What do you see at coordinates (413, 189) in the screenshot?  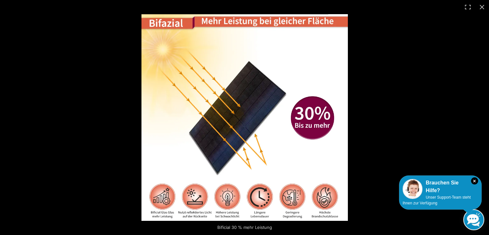 I see `img: Customer service` at bounding box center [413, 189].